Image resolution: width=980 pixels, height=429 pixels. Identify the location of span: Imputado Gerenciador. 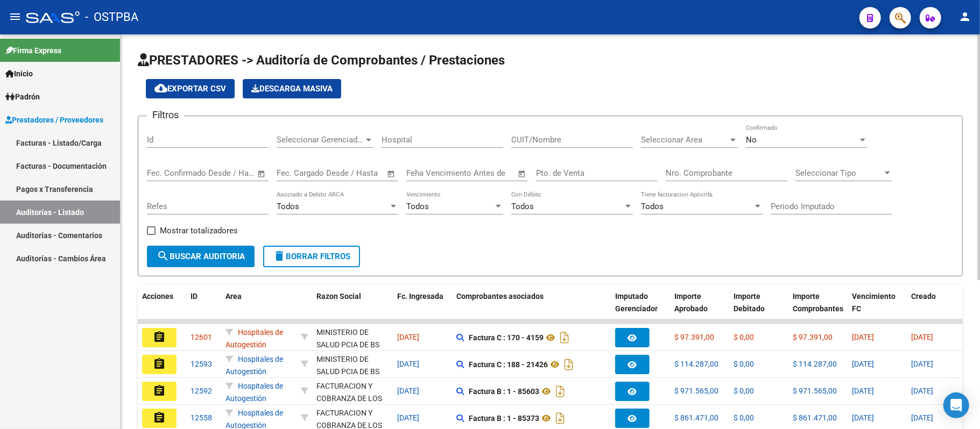
(636, 302).